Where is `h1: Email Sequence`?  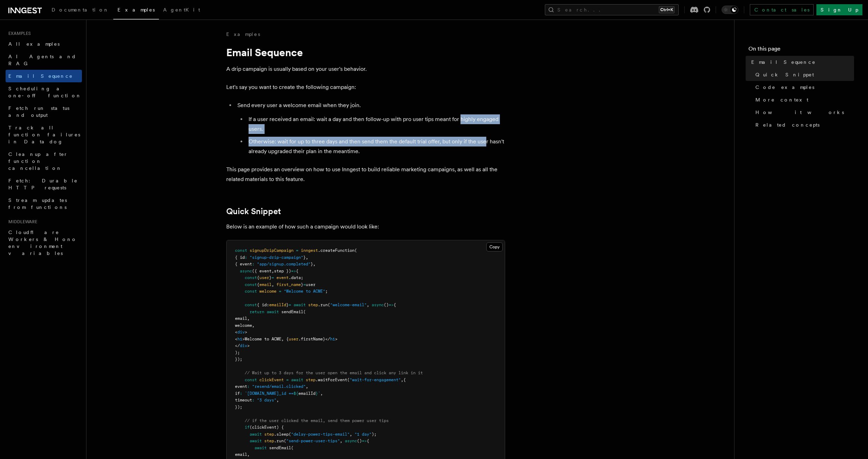 h1: Email Sequence is located at coordinates (366, 53).